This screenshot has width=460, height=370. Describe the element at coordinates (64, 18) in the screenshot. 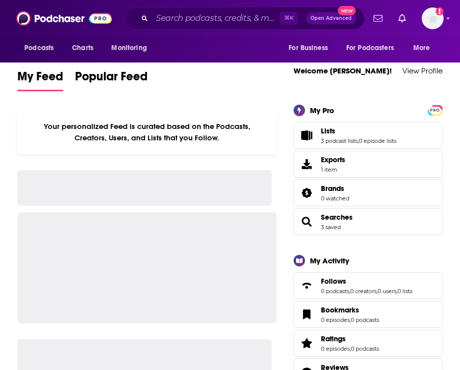

I see `a: Podchaser - Follow, Share and Rate Podcasts` at that location.